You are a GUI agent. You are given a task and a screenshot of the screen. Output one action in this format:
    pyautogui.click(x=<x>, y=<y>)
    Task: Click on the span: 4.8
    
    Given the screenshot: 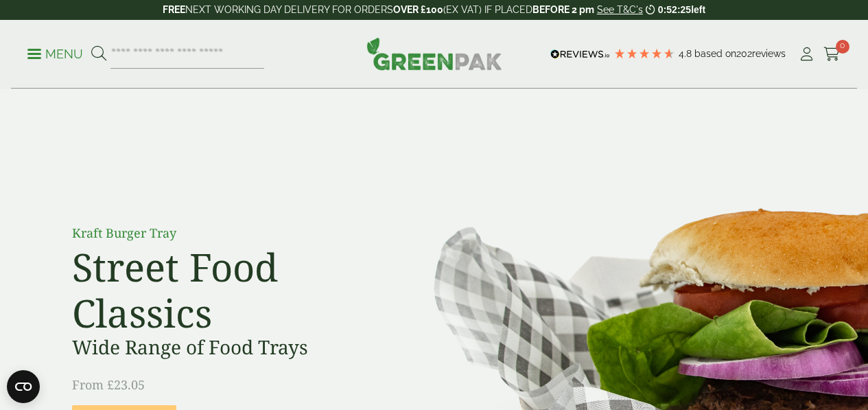 What is the action you would take?
    pyautogui.click(x=686, y=54)
    